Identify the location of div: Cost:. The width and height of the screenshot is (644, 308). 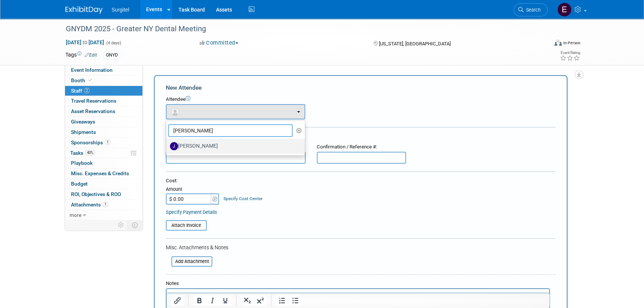
(361, 181).